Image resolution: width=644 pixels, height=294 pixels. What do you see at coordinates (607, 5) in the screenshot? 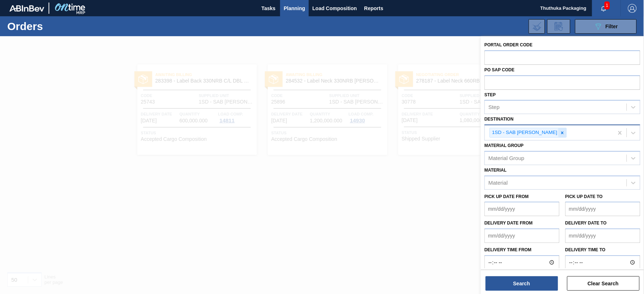
I see `span: 1` at bounding box center [607, 5].